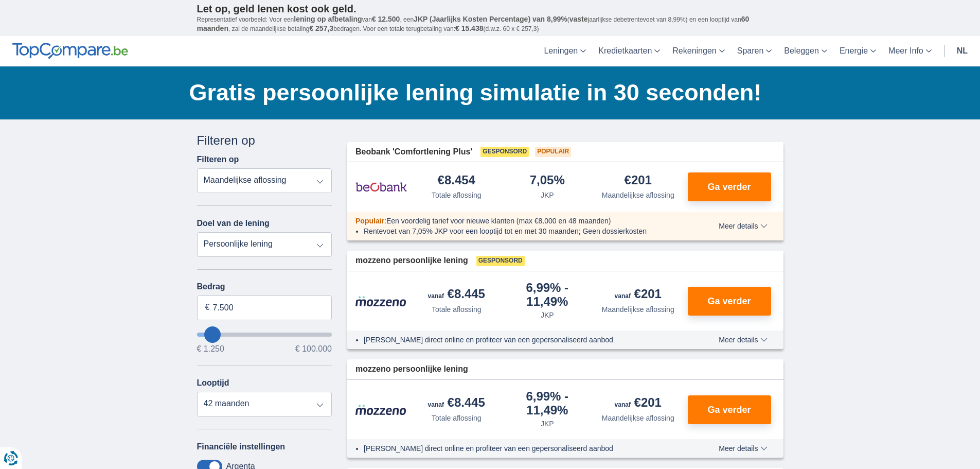 The image size is (980, 469). Describe the element at coordinates (213, 383) in the screenshot. I see `label: Looptijd` at that location.